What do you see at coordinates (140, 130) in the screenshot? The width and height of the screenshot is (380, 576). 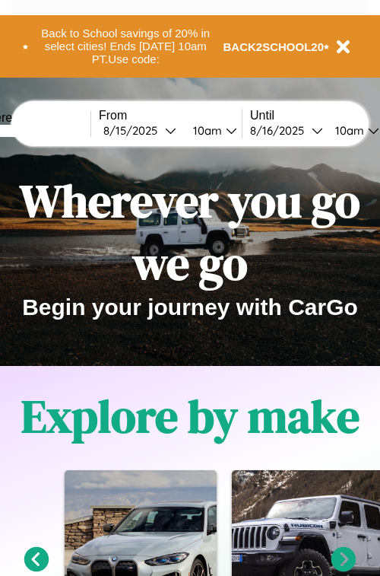 I see `button: 8/15/2025` at bounding box center [140, 130].